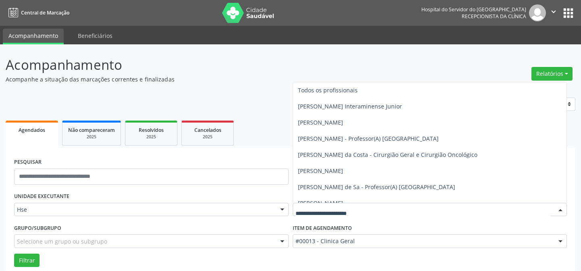 The image size is (581, 271). I want to click on a: Beneficiários, so click(95, 36).